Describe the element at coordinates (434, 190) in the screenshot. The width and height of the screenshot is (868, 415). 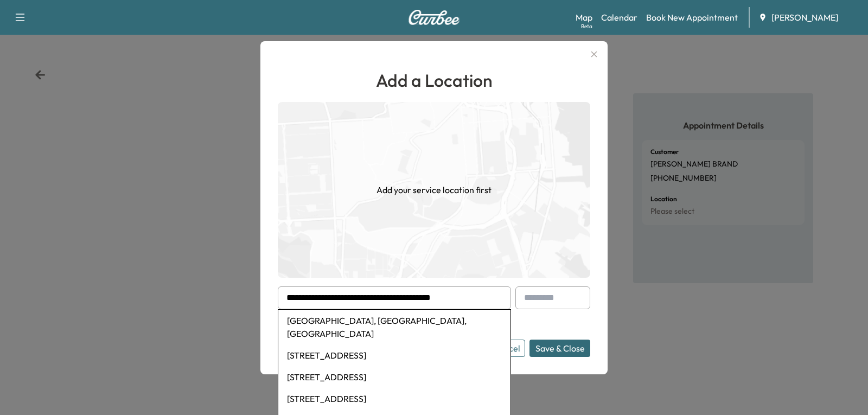
I see `img: empty-map-CL6vilOE.png` at that location.